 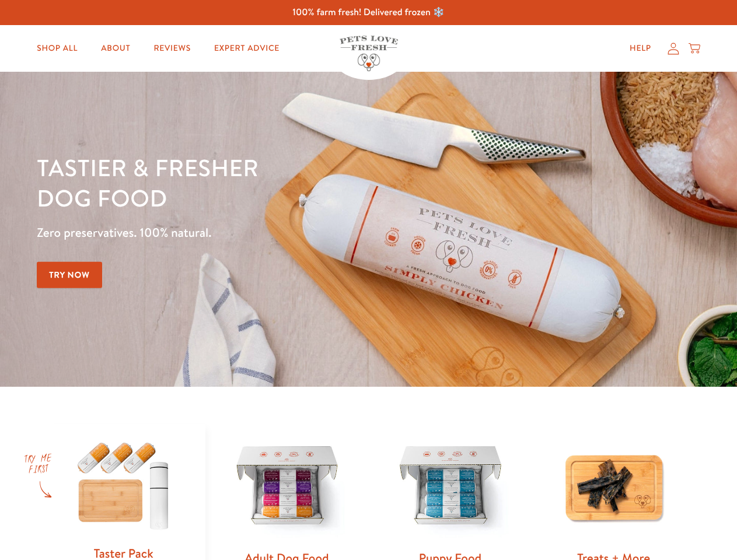 What do you see at coordinates (57, 49) in the screenshot?
I see `a: Shop All` at bounding box center [57, 49].